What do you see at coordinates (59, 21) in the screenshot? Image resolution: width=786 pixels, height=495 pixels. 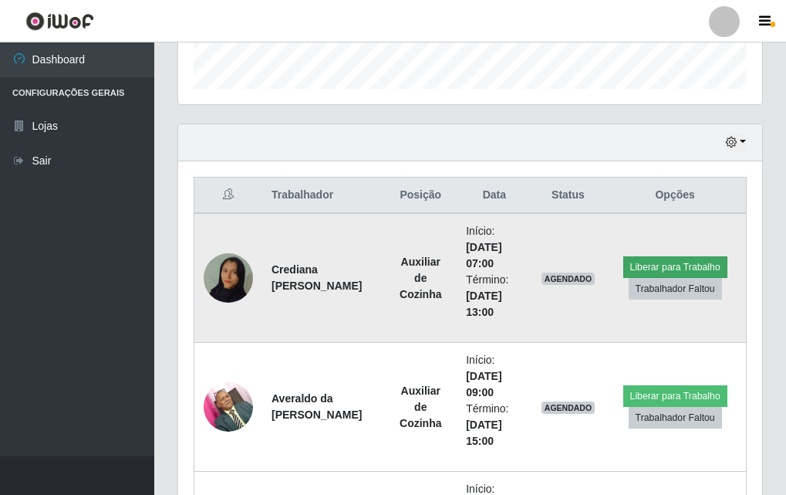 I see `img: CoreUI Logo` at bounding box center [59, 21].